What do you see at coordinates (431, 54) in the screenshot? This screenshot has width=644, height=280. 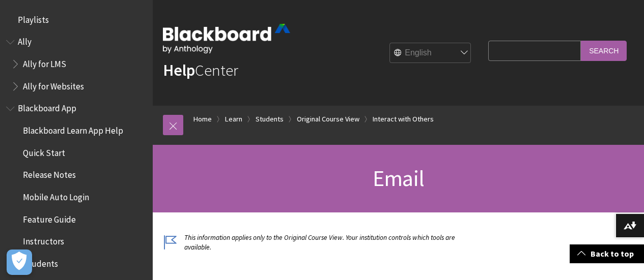 I see `select: Site Language Selector` at bounding box center [431, 54].